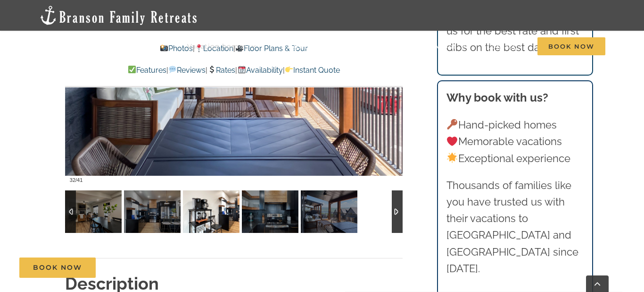 Image resolution: width=644 pixels, height=292 pixels. I want to click on nav: Main Menu Sticky, so click(396, 46).